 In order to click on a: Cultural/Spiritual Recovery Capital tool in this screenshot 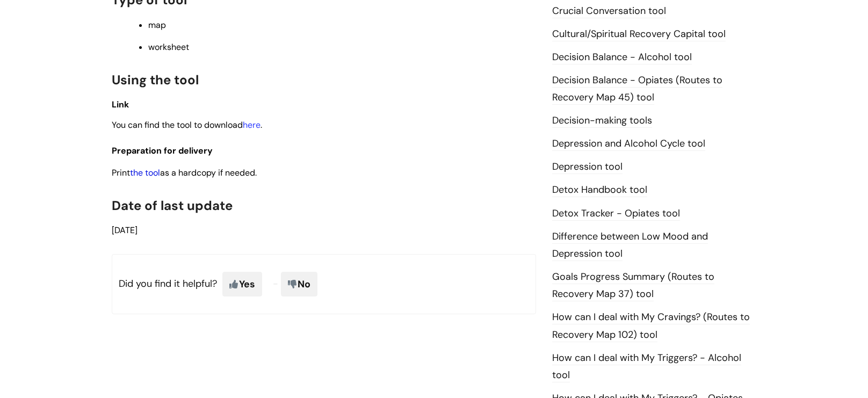, I will do `click(638, 34)`.